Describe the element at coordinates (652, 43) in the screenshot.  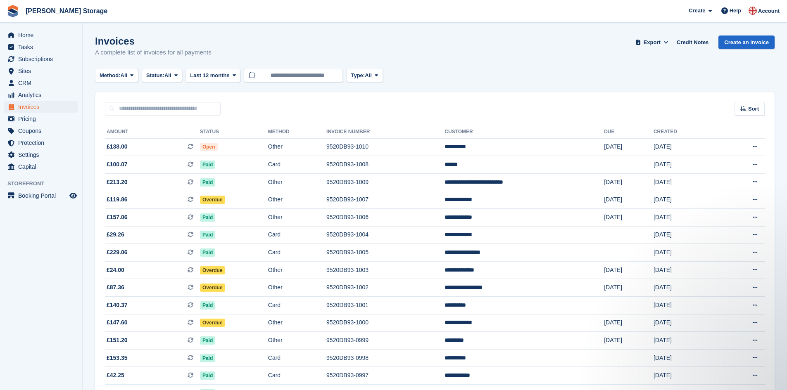
I see `span: Export` at that location.